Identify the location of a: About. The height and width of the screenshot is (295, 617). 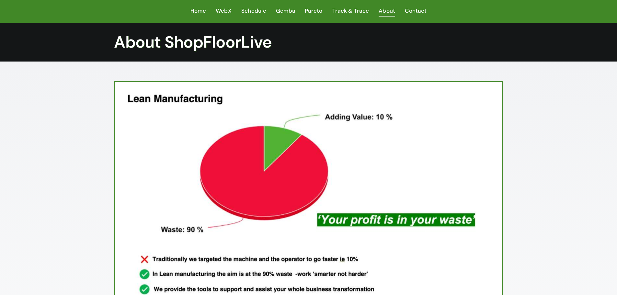
(386, 11).